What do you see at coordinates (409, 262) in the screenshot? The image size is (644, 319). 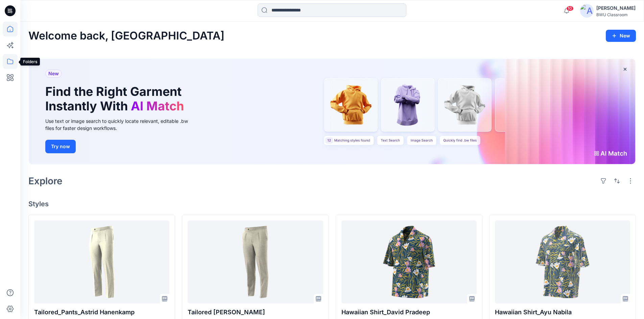 I see `a: Hawaiian Shirt_David Pradeep` at bounding box center [409, 262].